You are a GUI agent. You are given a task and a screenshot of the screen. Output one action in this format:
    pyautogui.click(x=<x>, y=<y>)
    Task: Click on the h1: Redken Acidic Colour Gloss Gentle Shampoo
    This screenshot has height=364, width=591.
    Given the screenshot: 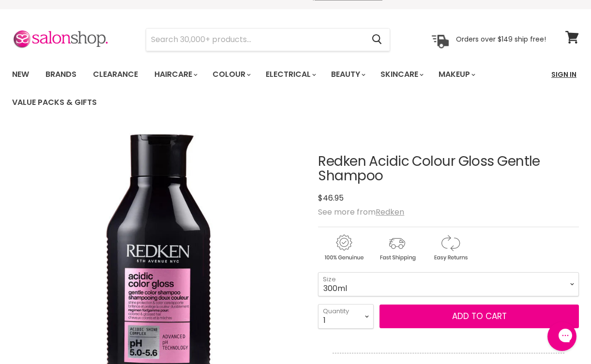 What is the action you would take?
    pyautogui.click(x=448, y=169)
    